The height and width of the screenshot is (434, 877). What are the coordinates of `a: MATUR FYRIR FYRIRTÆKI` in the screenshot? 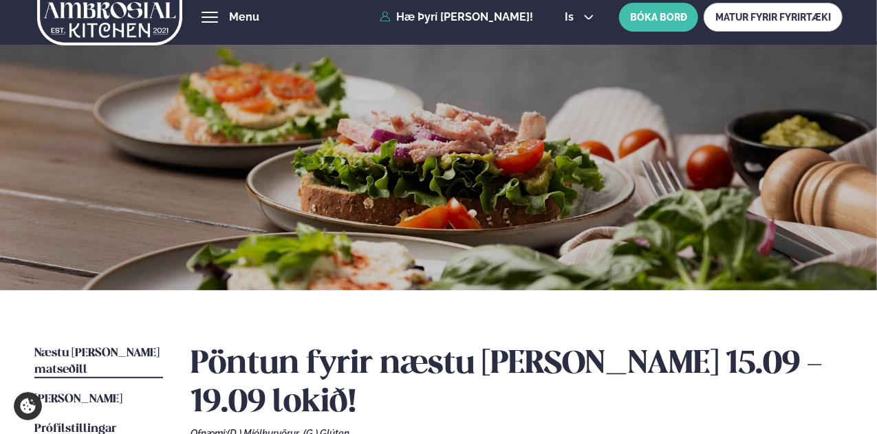 It's located at (773, 17).